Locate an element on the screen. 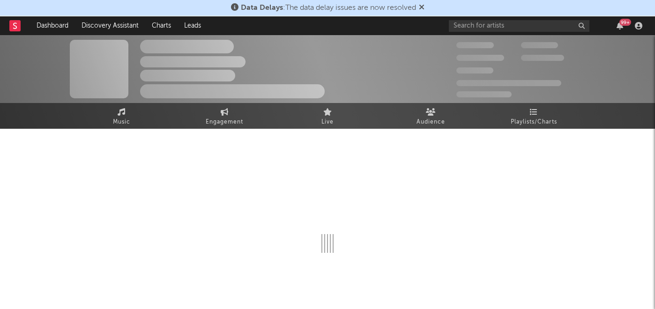 The height and width of the screenshot is (309, 655). a: Music is located at coordinates (121, 116).